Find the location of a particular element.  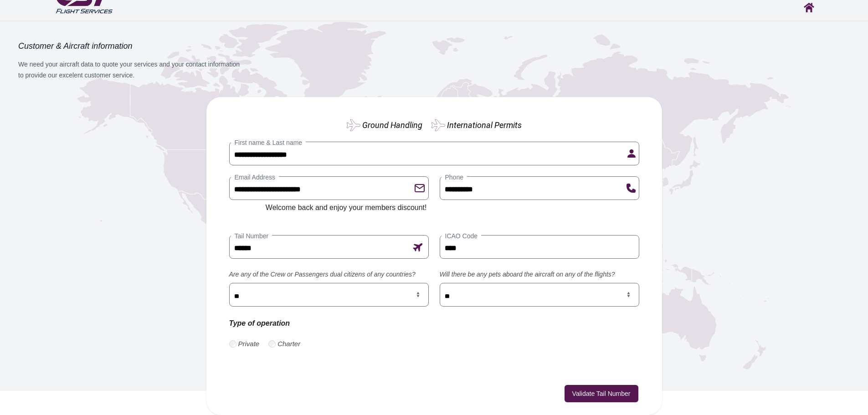

p: Welcome back and enjoy your members discount! is located at coordinates (347, 208).